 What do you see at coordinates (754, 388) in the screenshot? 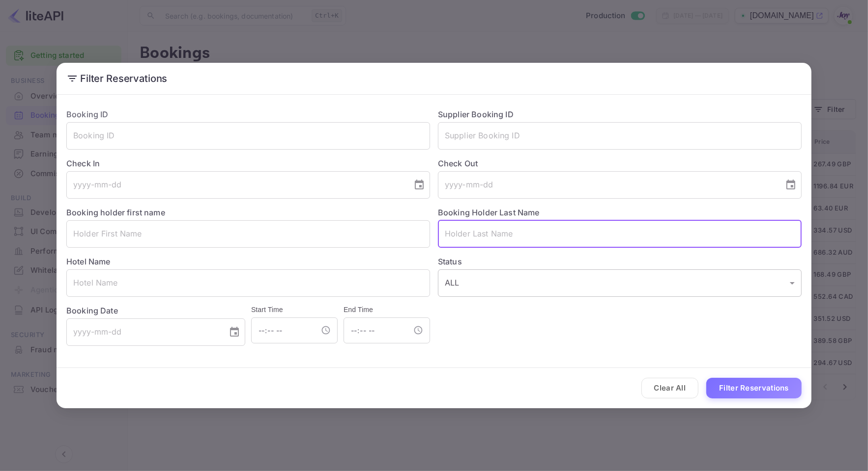
I see `button: Filter Reservations` at bounding box center [754, 388].